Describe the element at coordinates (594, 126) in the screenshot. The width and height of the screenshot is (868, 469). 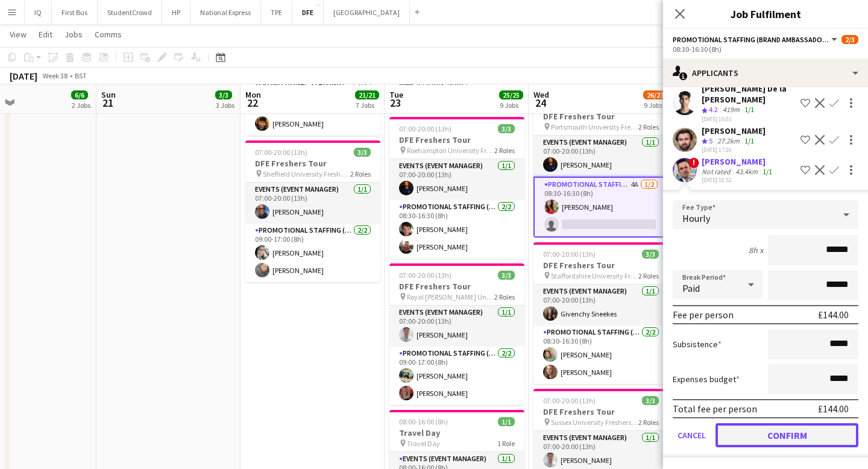
I see `span: Portsmouth University Freshers Fair` at that location.